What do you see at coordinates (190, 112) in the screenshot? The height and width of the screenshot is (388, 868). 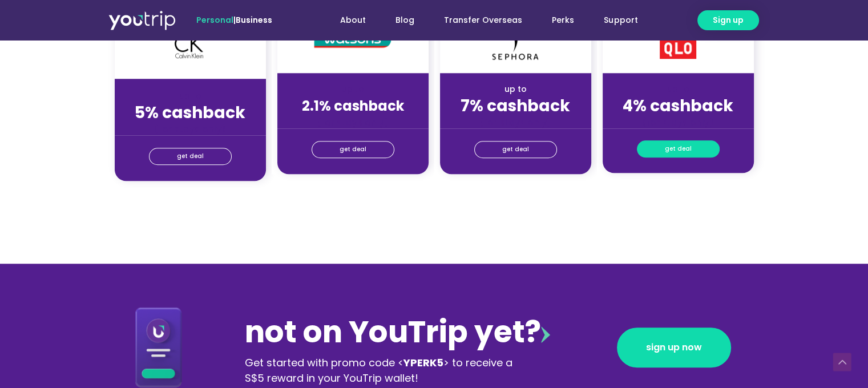 I see `strong: 5% cashback` at bounding box center [190, 112].